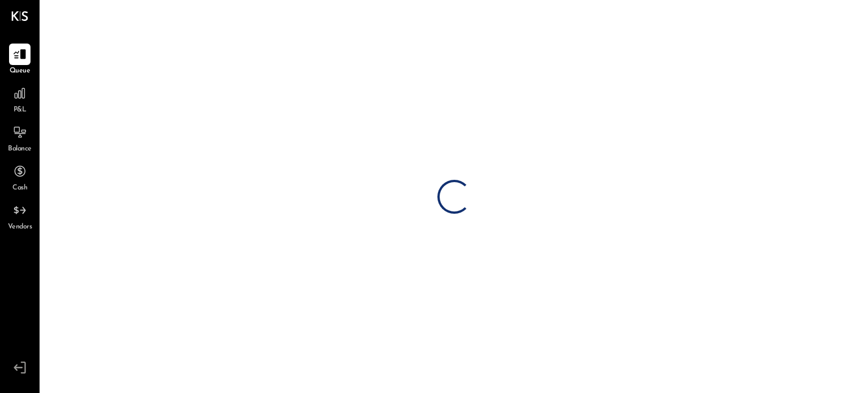  I want to click on a: Vendors, so click(20, 216).